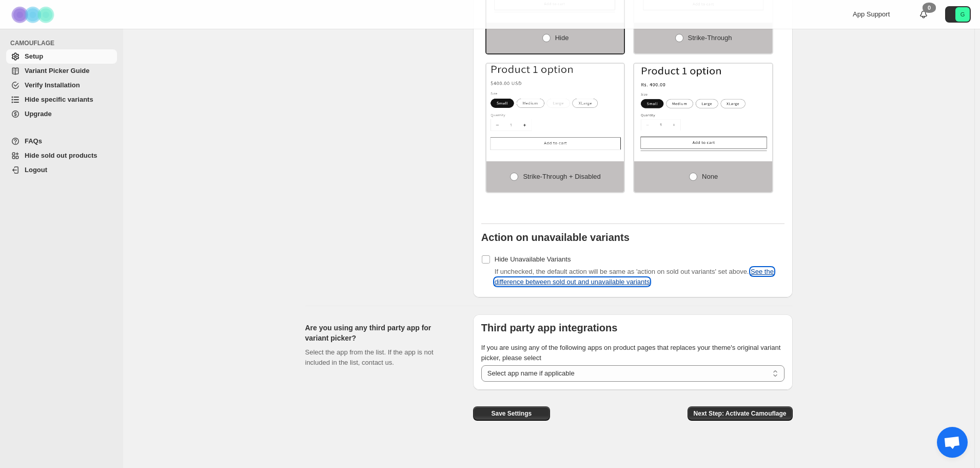 The image size is (980, 468). Describe the element at coordinates (512, 414) in the screenshot. I see `button: Save Settings` at that location.